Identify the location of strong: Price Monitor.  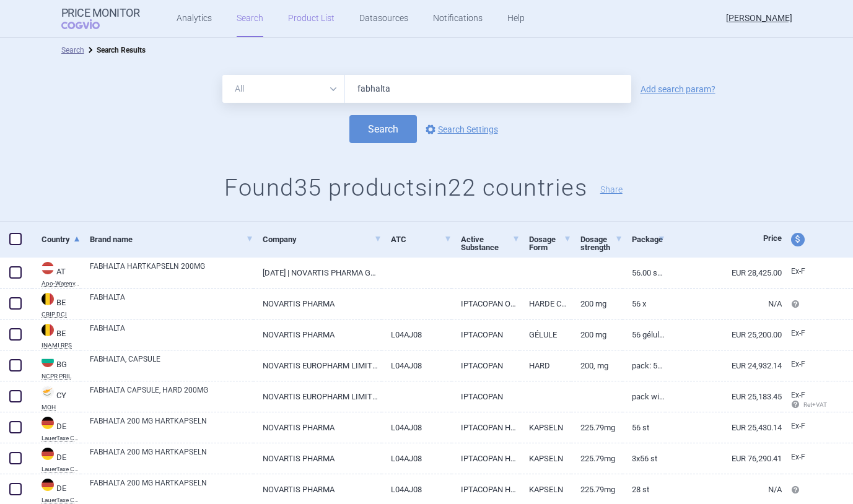
(100, 13).